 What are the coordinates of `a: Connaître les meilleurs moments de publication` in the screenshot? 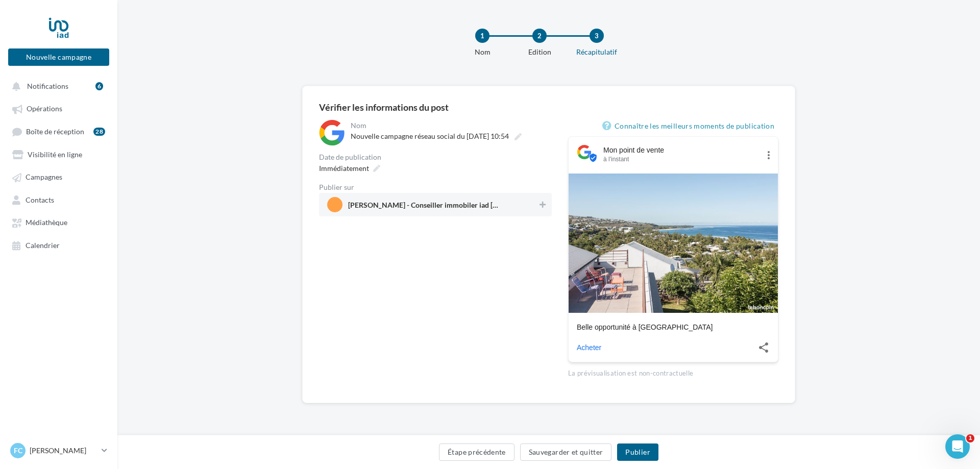 It's located at (690, 126).